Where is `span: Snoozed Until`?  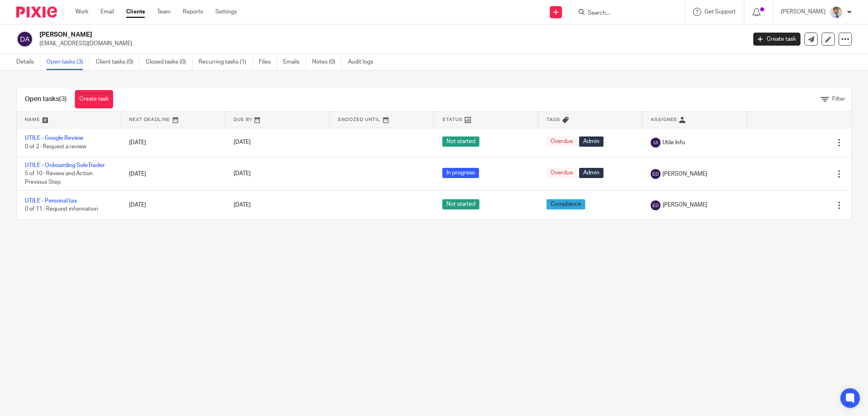
span: Snoozed Until is located at coordinates (358, 120).